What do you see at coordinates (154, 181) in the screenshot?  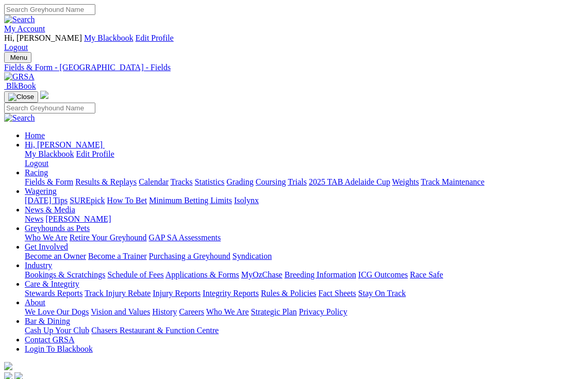 I see `a: Calendar` at bounding box center [154, 181].